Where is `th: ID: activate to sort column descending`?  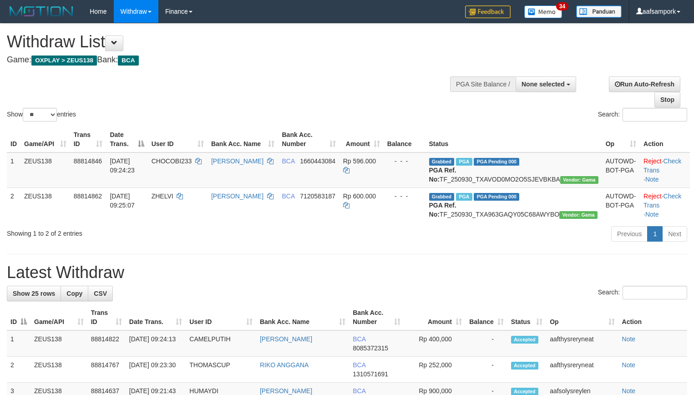
th: ID: activate to sort column descending is located at coordinates (19, 317).